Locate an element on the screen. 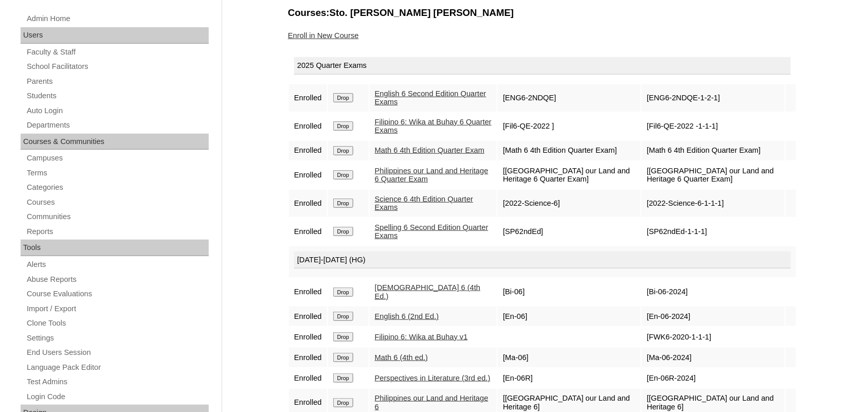 The width and height of the screenshot is (868, 412). td: [En-06R] is located at coordinates (569, 378).